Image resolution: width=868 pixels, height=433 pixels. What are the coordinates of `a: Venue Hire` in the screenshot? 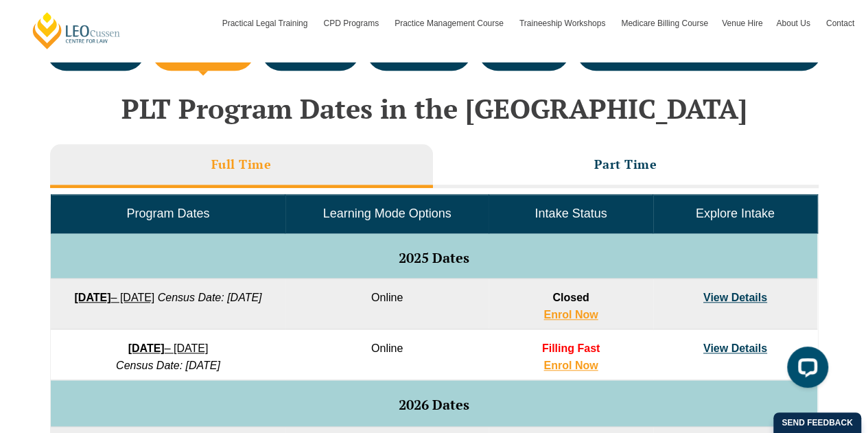 It's located at (742, 23).